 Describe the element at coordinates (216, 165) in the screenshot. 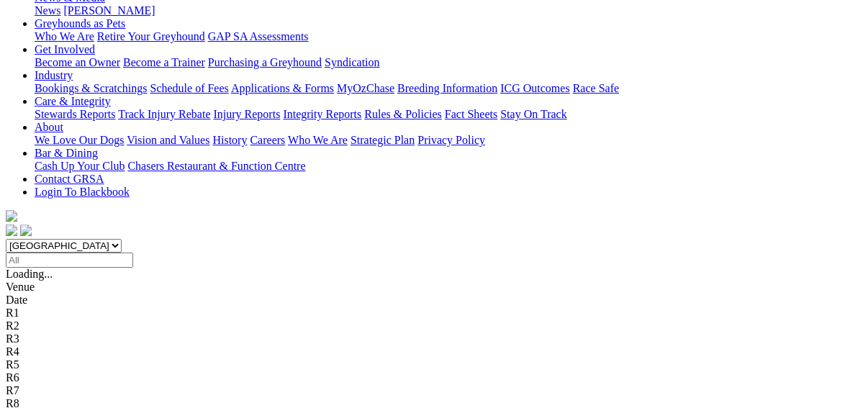

I see `a: Chasers Restaurant & Function Centre` at that location.